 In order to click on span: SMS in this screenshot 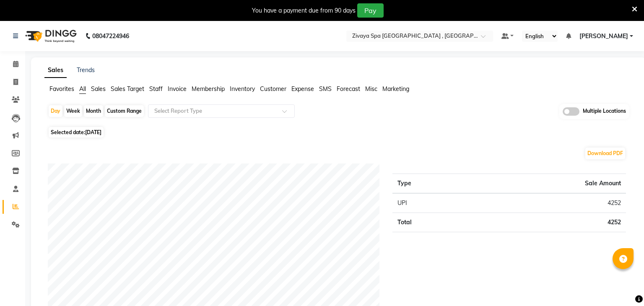, I will do `click(325, 89)`.